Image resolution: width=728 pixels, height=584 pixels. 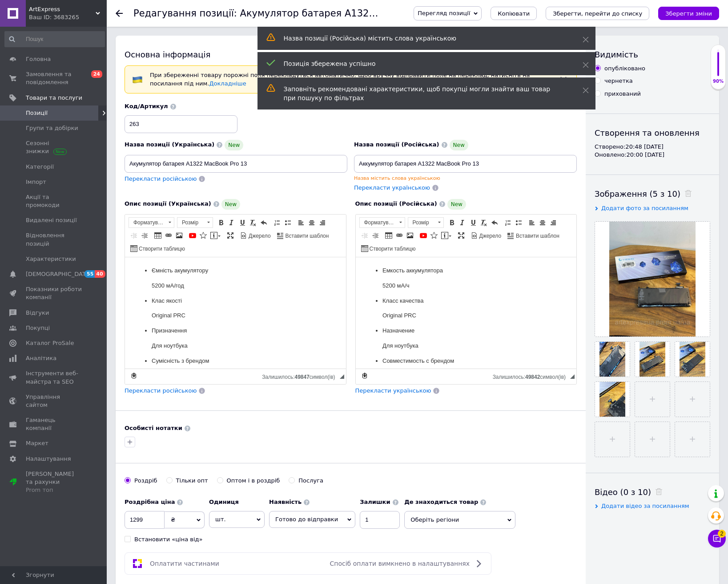 I want to click on div: Prom топ, so click(x=54, y=490).